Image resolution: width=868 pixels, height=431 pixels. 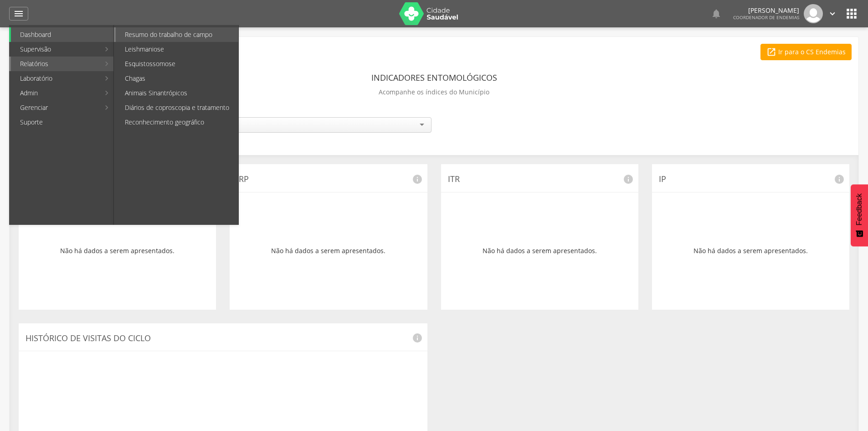 What do you see at coordinates (434, 77) in the screenshot?
I see `header: Indicadores Entomológicos` at bounding box center [434, 77].